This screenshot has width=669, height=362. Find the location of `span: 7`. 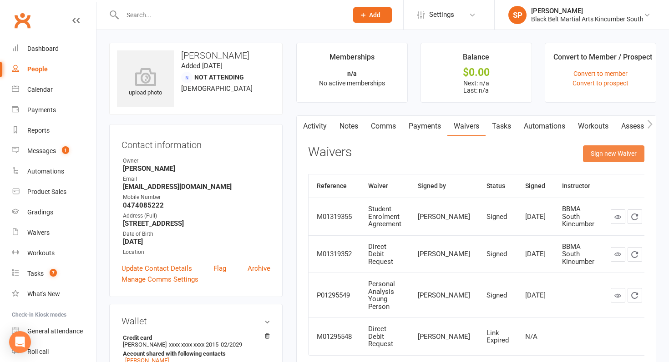

span: 7 is located at coordinates (53, 273).